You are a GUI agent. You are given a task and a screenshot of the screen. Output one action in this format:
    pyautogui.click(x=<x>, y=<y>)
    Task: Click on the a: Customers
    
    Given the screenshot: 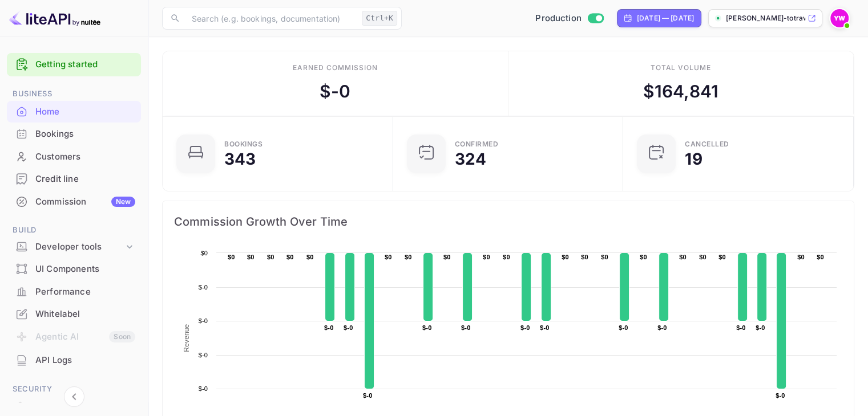 What is the action you would take?
    pyautogui.click(x=74, y=156)
    